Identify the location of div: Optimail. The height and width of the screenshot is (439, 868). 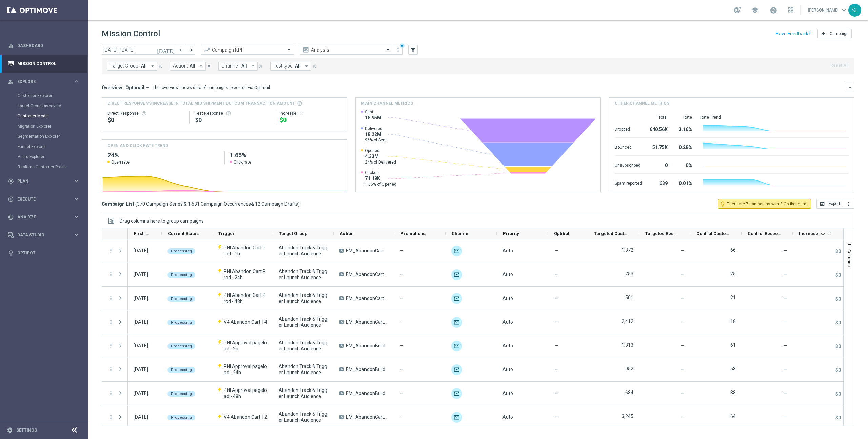
(456, 251).